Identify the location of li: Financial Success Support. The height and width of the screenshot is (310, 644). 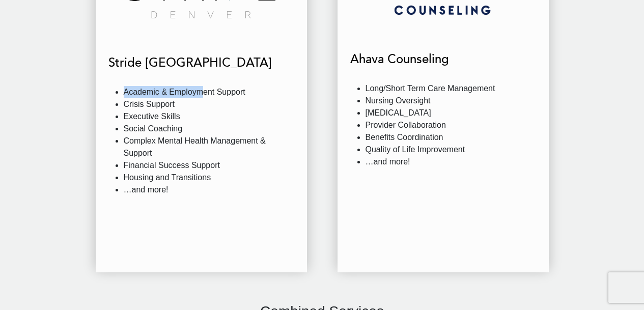
(209, 166).